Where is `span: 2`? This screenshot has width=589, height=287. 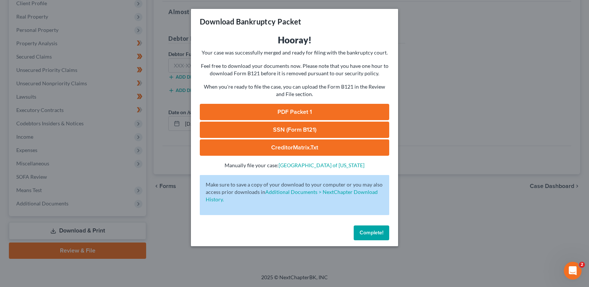
span: 2 is located at coordinates (582, 264).